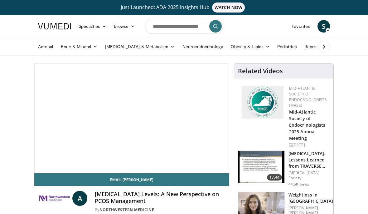 The image size is (368, 214). What do you see at coordinates (324, 26) in the screenshot?
I see `span: S` at bounding box center [324, 26].